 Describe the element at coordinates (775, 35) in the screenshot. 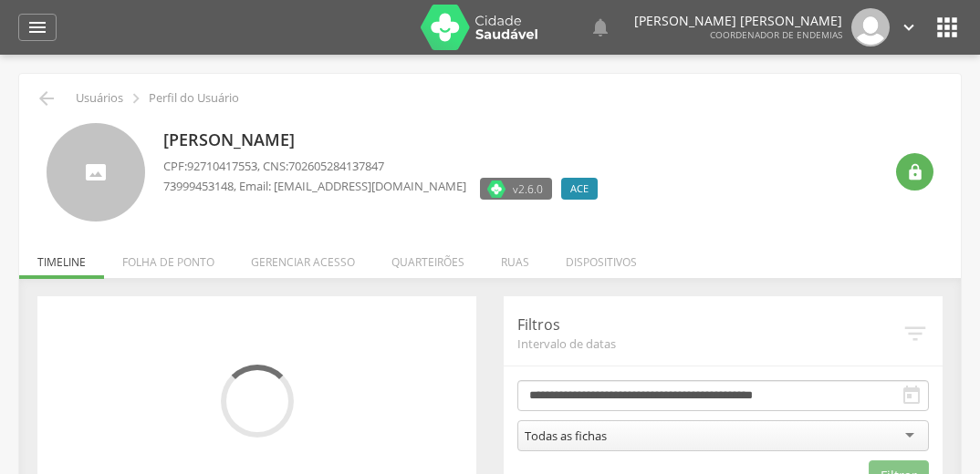

I see `span: Coordenador de Endemias` at that location.